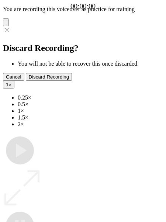 Image resolution: width=166 pixels, height=222 pixels. Describe the element at coordinates (83, 9) in the screenshot. I see `p: You are recording this voiceover as practice for training` at that location.